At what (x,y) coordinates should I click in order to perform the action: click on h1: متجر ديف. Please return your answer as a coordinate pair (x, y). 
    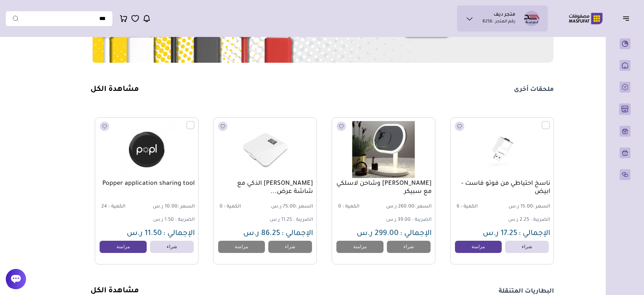
    Looking at the image, I should click on (504, 15).